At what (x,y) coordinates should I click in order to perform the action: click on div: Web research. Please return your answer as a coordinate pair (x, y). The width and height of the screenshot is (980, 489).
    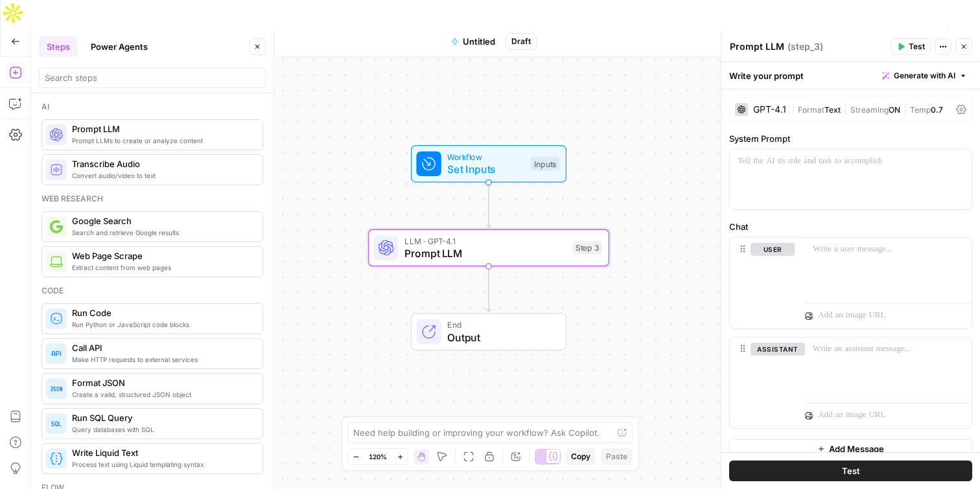
    Looking at the image, I should click on (152, 199).